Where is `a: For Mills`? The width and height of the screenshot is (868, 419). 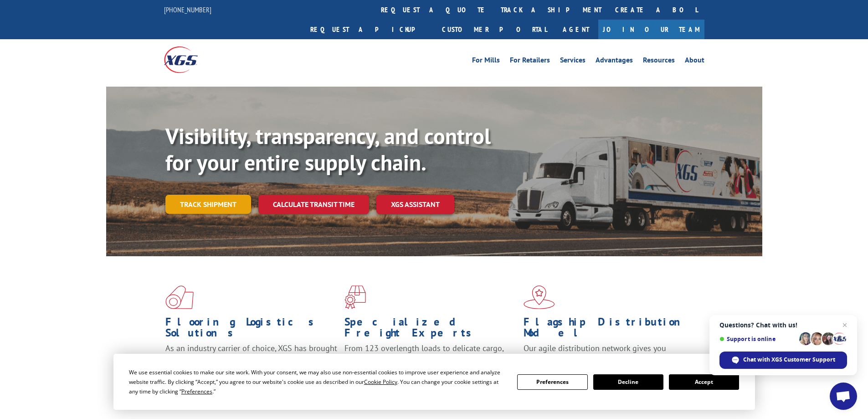
a: For Mills is located at coordinates (485, 62).